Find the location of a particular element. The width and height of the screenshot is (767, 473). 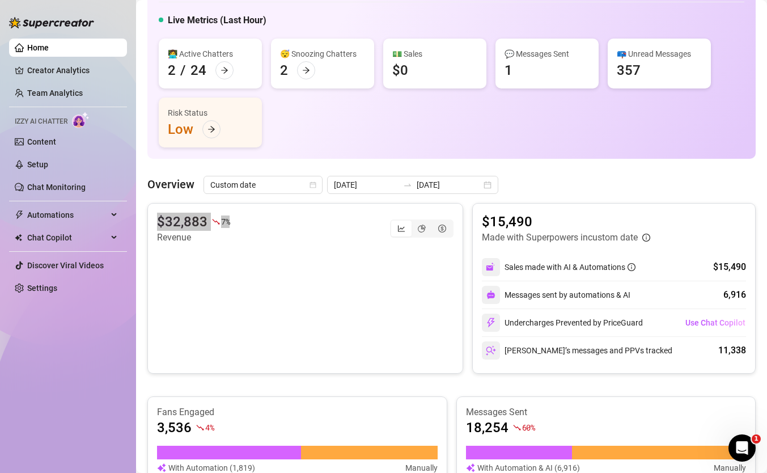

article: $32,883 is located at coordinates (182, 222).